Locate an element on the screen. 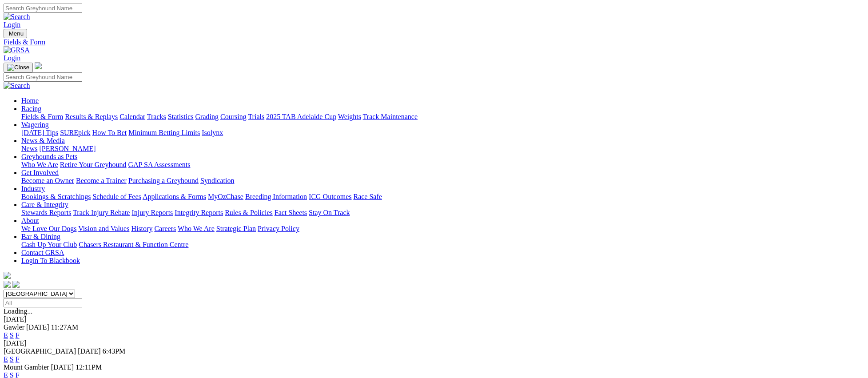 The image size is (868, 378). a: SUREpick is located at coordinates (75, 133).